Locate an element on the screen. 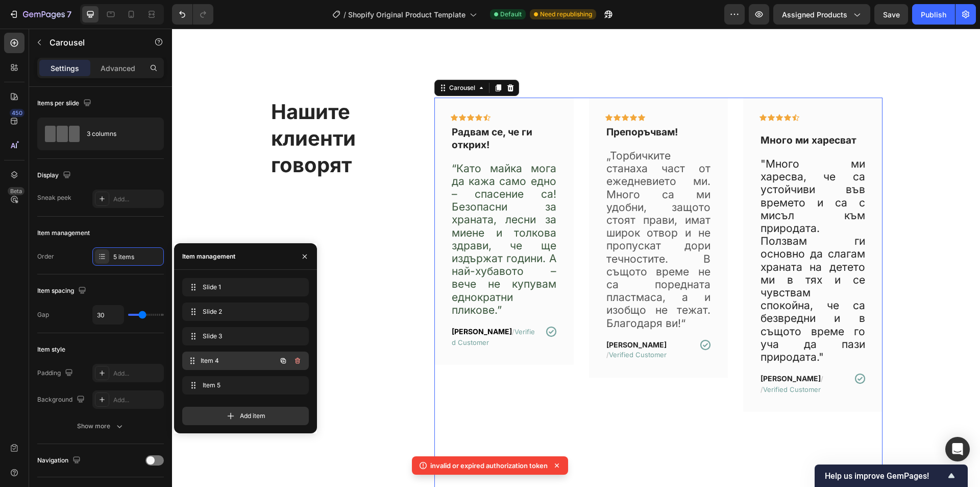 The image size is (980, 487). button: Assigned Products is located at coordinates (822, 14).